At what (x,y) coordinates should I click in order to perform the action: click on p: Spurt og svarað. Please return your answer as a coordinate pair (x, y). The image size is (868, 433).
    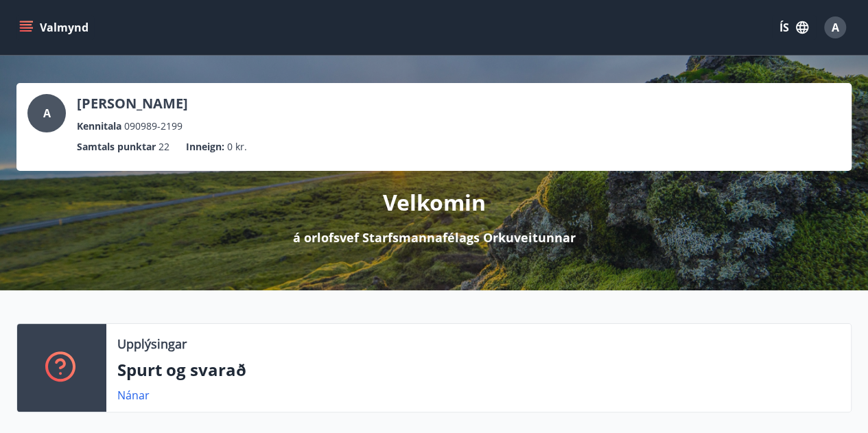
    Looking at the image, I should click on (478, 370).